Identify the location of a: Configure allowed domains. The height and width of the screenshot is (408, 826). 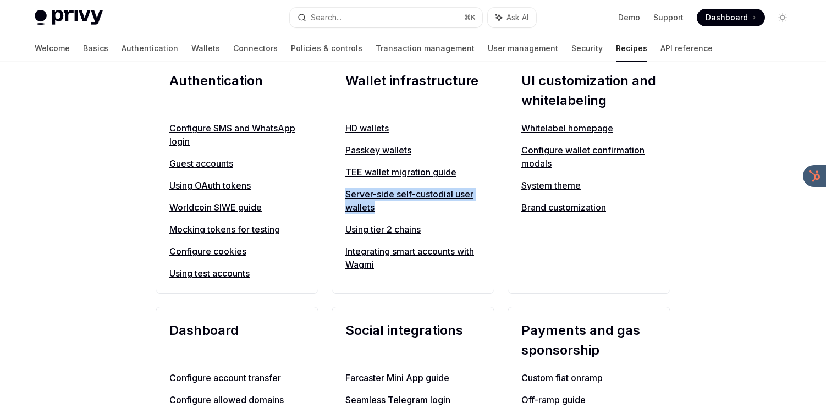
(237, 400).